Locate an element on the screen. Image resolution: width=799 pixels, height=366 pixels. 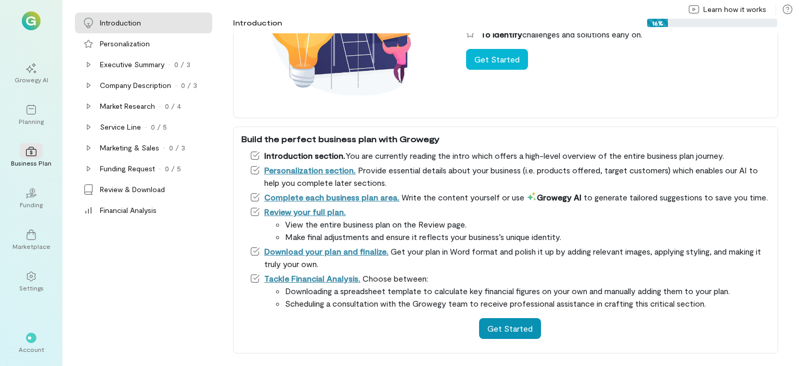
div: Personalization is located at coordinates (125, 44).